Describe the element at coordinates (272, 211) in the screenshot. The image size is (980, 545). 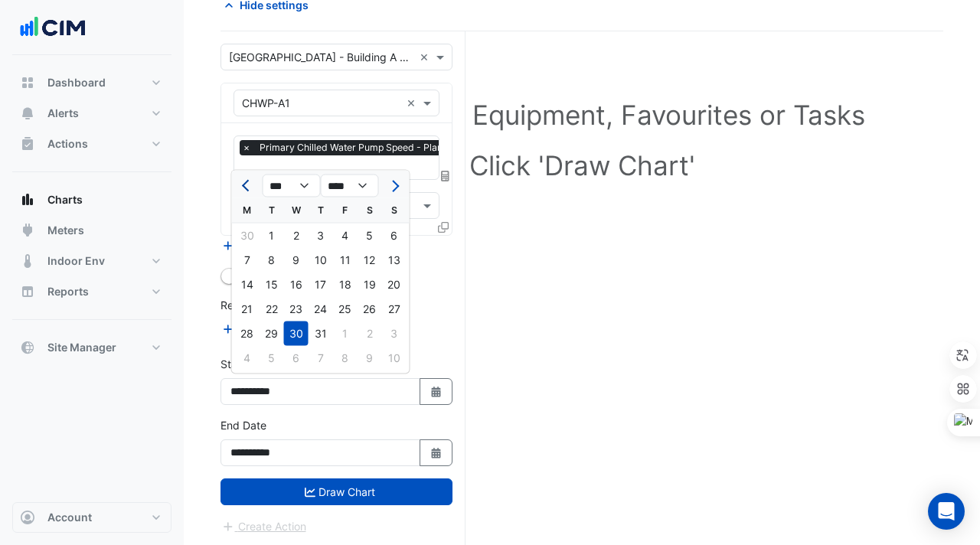
I see `div: T` at that location.